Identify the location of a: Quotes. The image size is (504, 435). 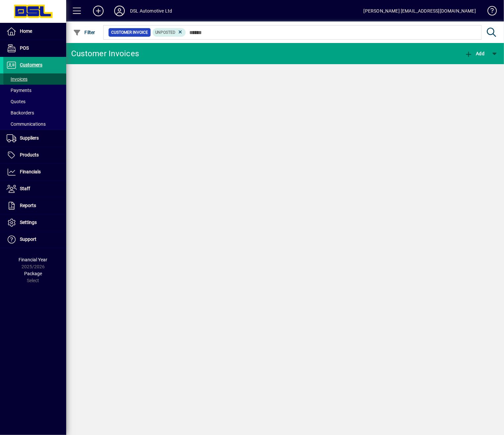
(35, 101).